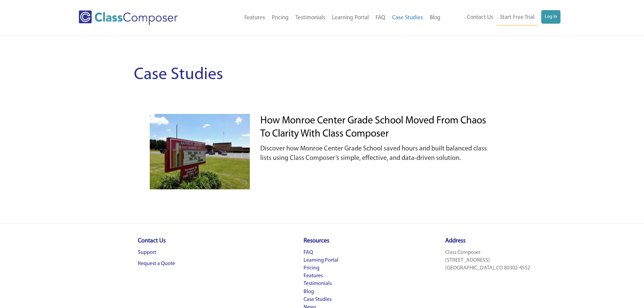 The height and width of the screenshot is (308, 644). What do you see at coordinates (128, 17) in the screenshot?
I see `img: Class Composer` at bounding box center [128, 17].